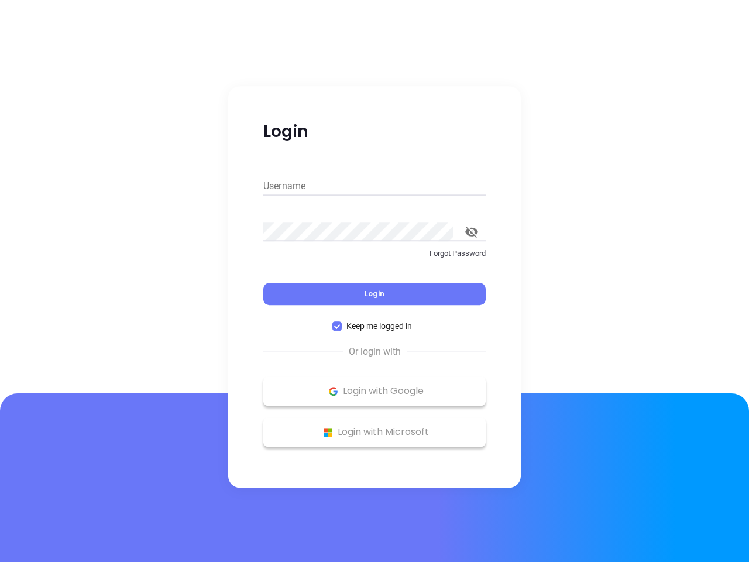 The height and width of the screenshot is (562, 749). What do you see at coordinates (328, 432) in the screenshot?
I see `img: Microsoft Logo` at bounding box center [328, 432].